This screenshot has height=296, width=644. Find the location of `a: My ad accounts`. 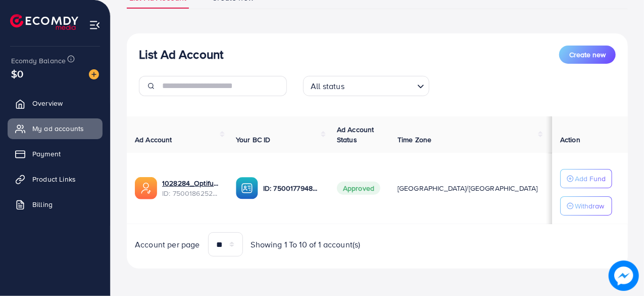

a: My ad accounts is located at coordinates (55, 128).